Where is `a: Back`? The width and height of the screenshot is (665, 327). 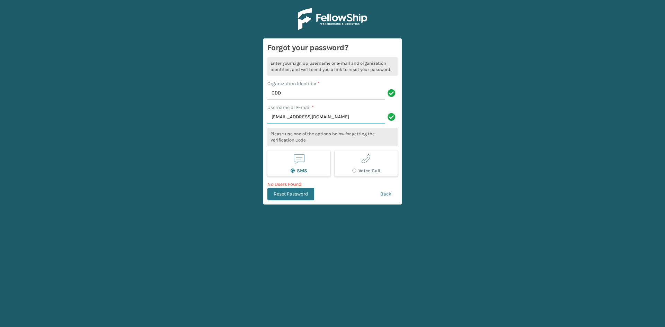
a: Back is located at coordinates (386, 194).